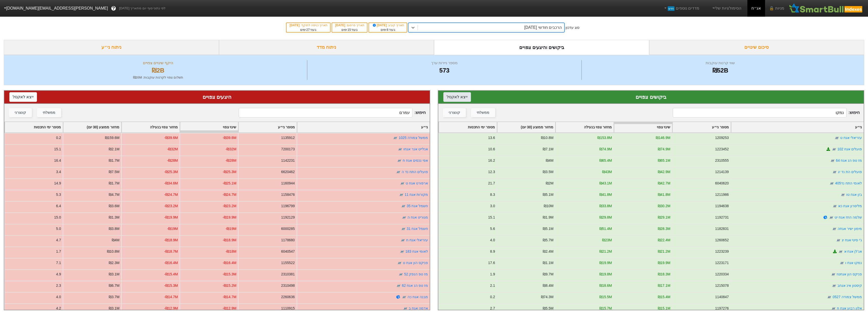 This screenshot has height=332, width=868. What do you see at coordinates (58, 184) in the screenshot?
I see `div: 14.9` at bounding box center [58, 184].